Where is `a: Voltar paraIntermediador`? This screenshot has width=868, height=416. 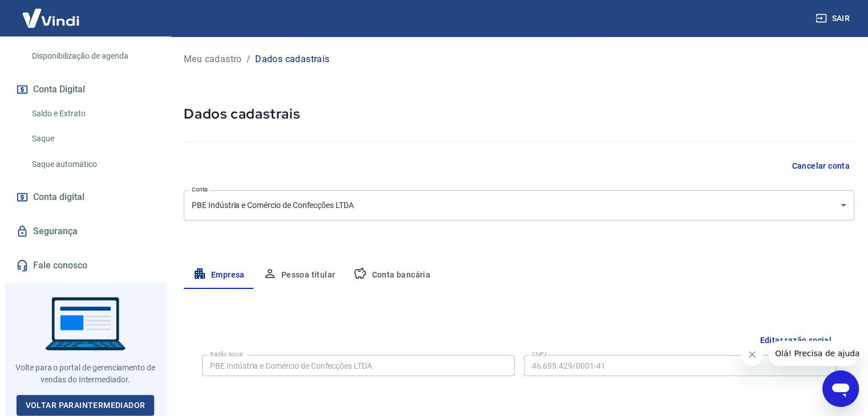 a: Voltar paraIntermediador is located at coordinates (85, 405).